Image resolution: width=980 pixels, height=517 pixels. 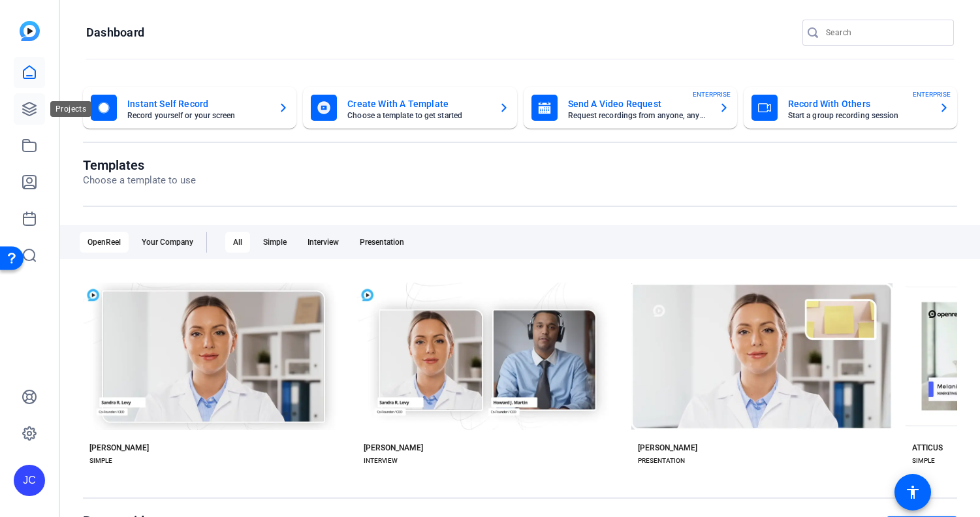 I want to click on mat-card-title: Send A Video Request, so click(x=638, y=104).